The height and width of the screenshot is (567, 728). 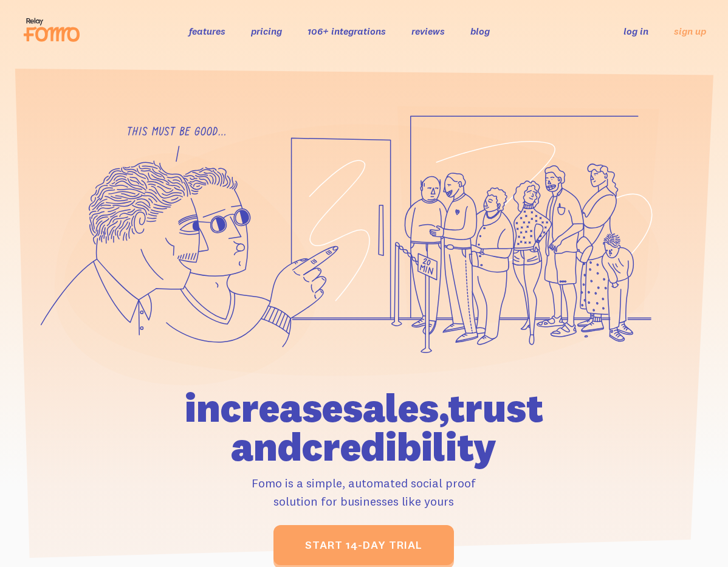 I want to click on a: sign up, so click(x=690, y=31).